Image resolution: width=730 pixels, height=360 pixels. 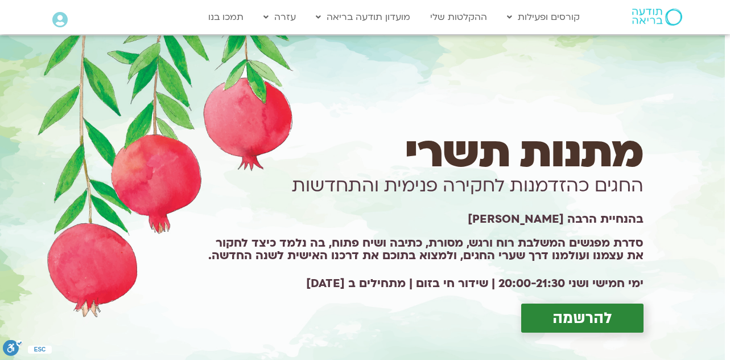 What do you see at coordinates (582, 318) in the screenshot?
I see `a: להרשמה` at bounding box center [582, 318].